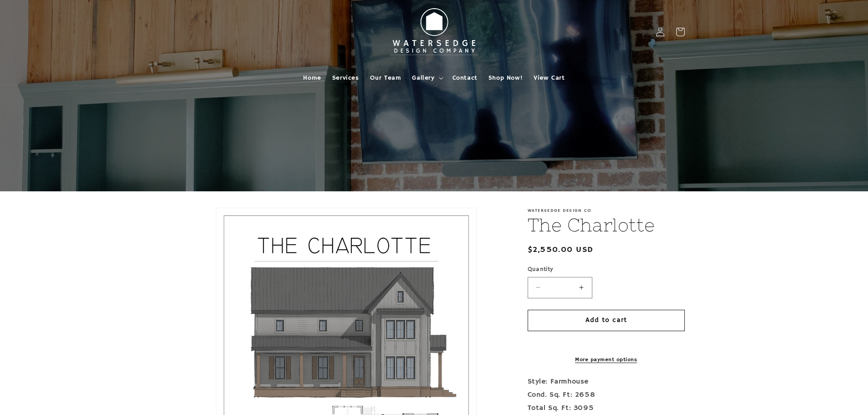 Image resolution: width=868 pixels, height=415 pixels. Describe the element at coordinates (312, 78) in the screenshot. I see `a: Home` at that location.